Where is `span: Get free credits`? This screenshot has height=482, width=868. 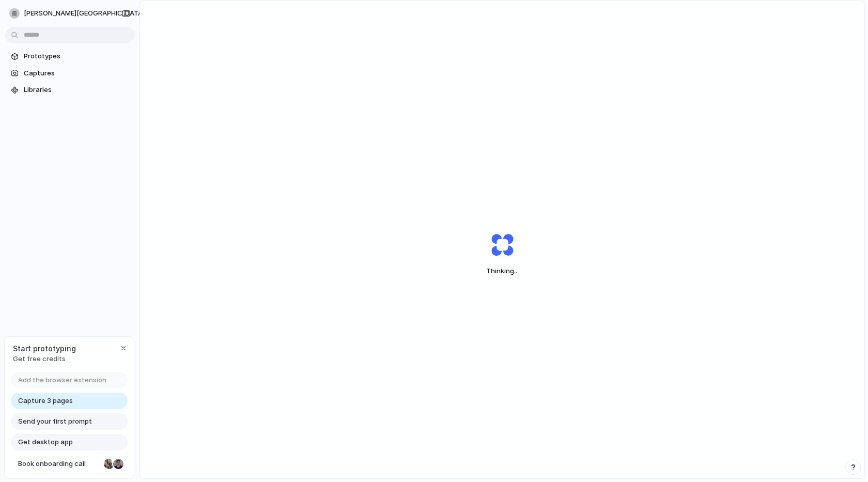 span: Get free credits is located at coordinates (45, 359).